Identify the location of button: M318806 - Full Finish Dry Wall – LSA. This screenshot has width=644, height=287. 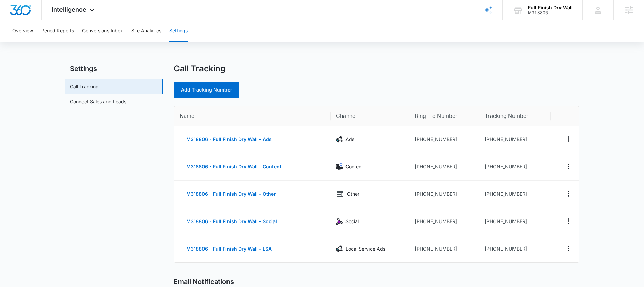
(229, 249).